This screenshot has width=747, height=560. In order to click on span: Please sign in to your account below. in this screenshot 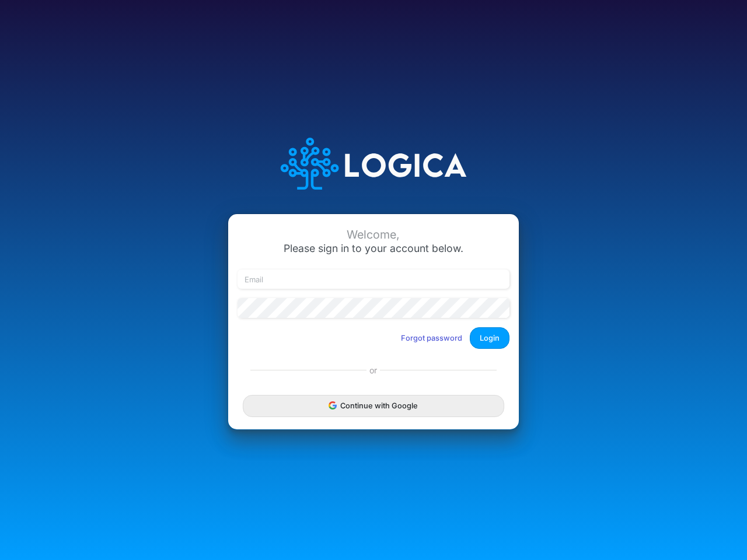, I will do `click(374, 248)`.